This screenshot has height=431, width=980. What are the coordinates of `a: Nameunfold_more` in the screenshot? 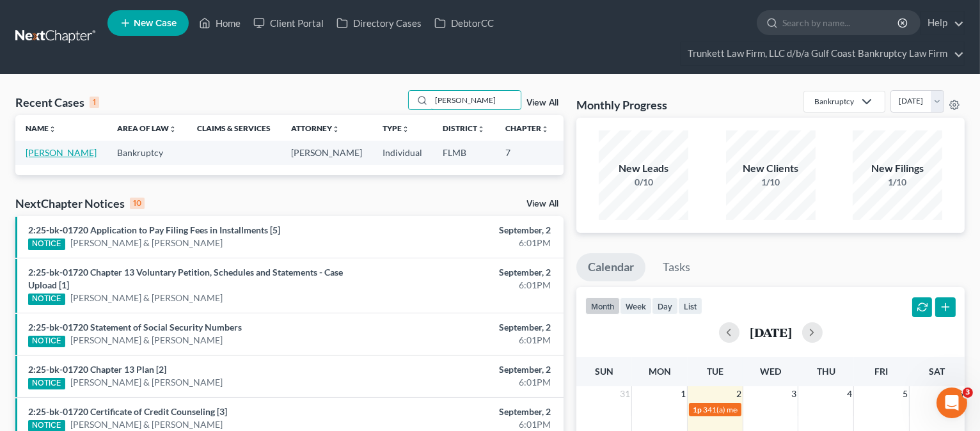 It's located at (41, 128).